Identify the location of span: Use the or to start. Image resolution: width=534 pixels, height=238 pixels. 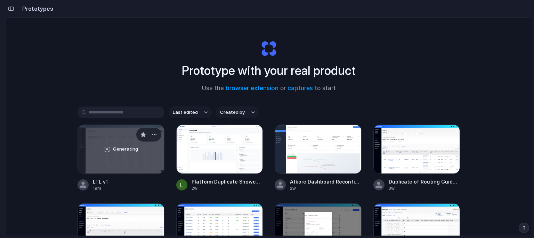
(269, 89).